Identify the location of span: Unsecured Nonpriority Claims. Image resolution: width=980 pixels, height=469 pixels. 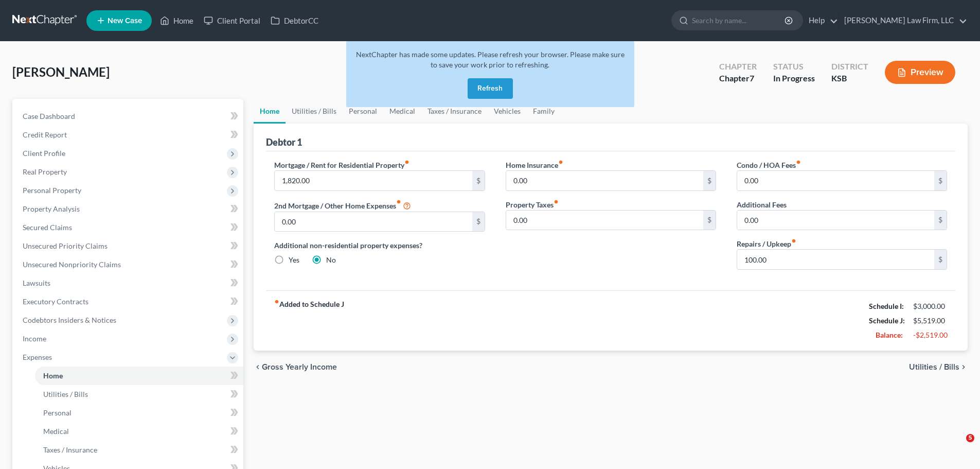
(72, 264).